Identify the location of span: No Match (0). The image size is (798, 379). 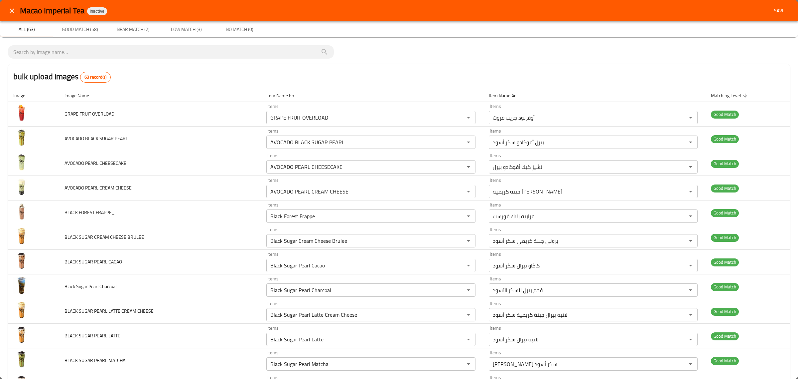
(239, 29).